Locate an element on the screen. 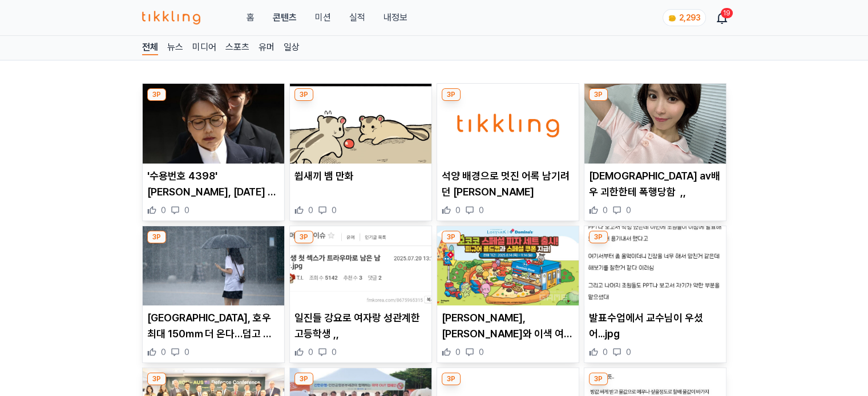  a: 콘텐츠 is located at coordinates (284, 18).